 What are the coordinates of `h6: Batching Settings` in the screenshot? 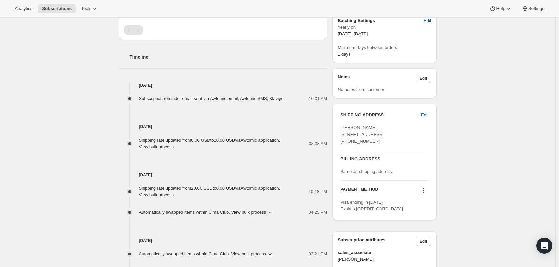 It's located at (380, 21).